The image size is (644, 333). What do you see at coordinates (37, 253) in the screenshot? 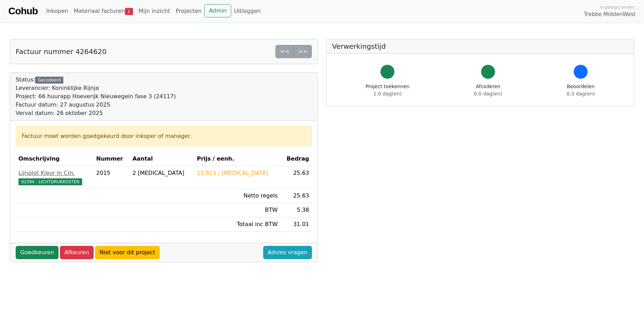
I see `a: Goedkeuren` at bounding box center [37, 253].